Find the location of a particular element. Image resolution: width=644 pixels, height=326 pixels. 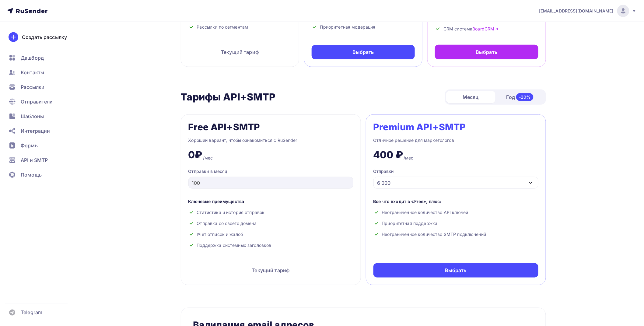

h2: Тарифы API+SMTP is located at coordinates (228, 97).